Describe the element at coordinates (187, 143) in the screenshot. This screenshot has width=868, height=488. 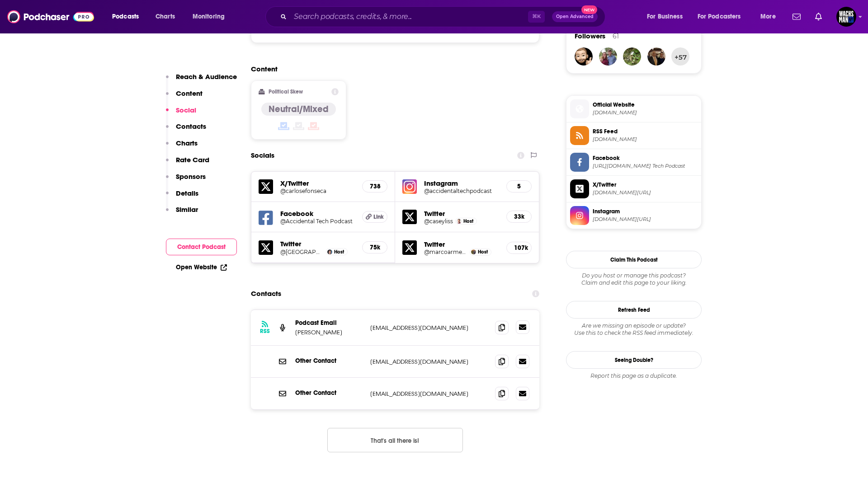
I see `p: Charts` at that location.